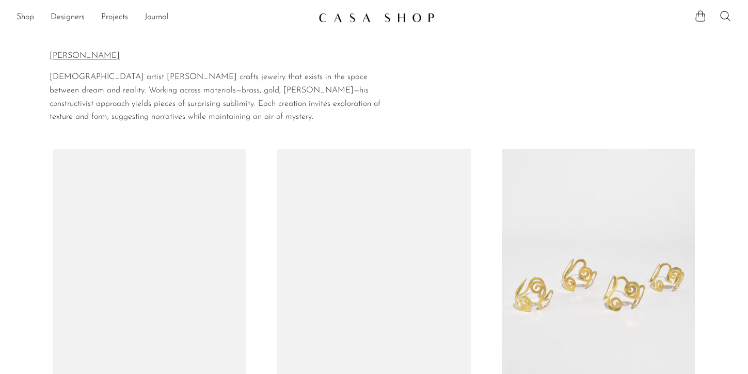 Image resolution: width=748 pixels, height=374 pixels. What do you see at coordinates (163, 18) in the screenshot?
I see `ul: NEW HEADER MENU` at bounding box center [163, 18].